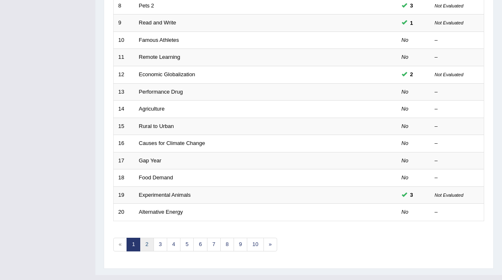 This screenshot has height=280, width=502. Describe the element at coordinates (124, 161) in the screenshot. I see `td: 17` at that location.